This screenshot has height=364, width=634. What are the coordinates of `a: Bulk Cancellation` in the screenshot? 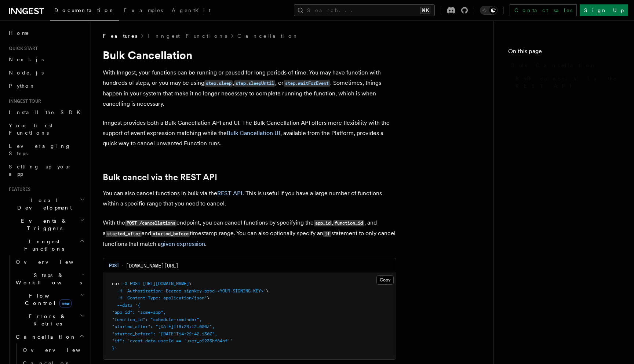 It's located at (564, 65).